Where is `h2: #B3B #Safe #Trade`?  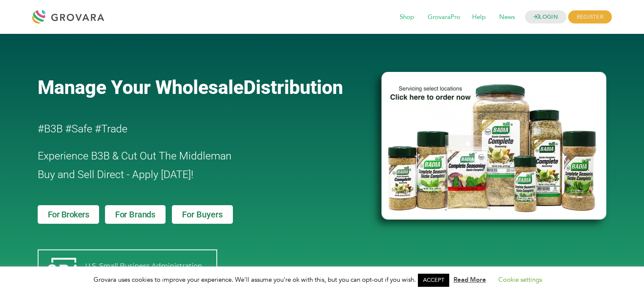 h2: #B3B #Safe #Trade is located at coordinates (185, 129).